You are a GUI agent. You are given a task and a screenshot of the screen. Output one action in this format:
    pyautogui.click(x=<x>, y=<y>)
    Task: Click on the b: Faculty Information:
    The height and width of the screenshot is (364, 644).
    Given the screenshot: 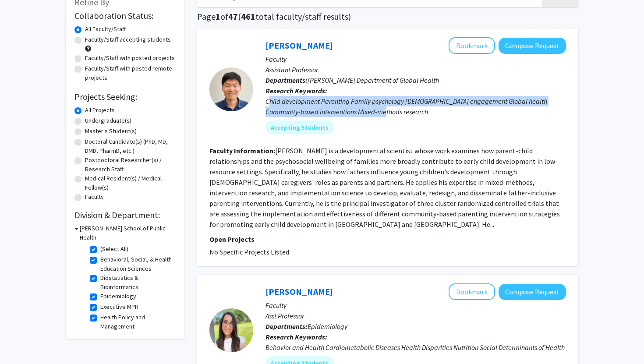 What is the action you would take?
    pyautogui.click(x=242, y=151)
    